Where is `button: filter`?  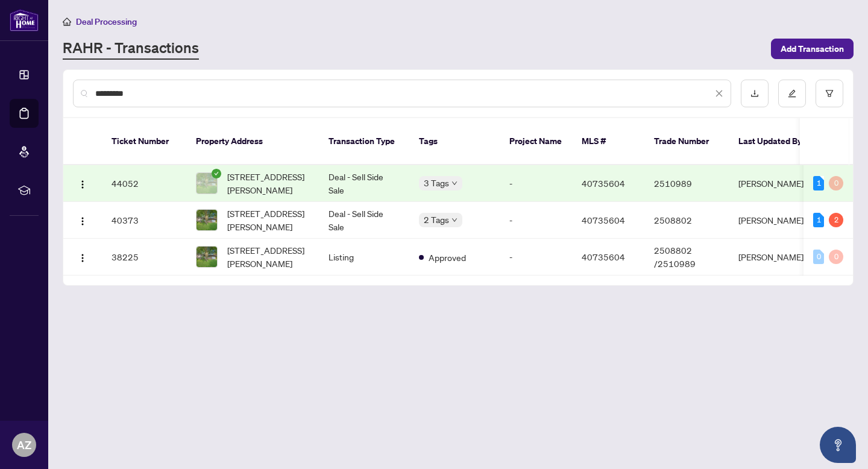
button: filter is located at coordinates (829, 93).